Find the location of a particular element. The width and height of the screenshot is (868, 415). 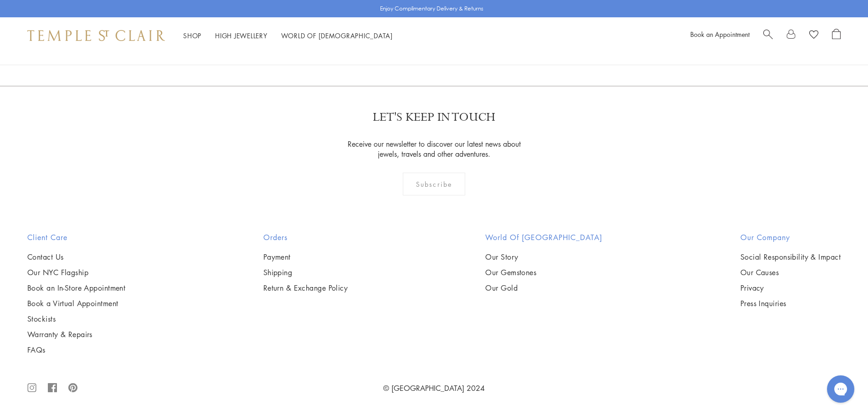

a: Stockists is located at coordinates (76, 319).